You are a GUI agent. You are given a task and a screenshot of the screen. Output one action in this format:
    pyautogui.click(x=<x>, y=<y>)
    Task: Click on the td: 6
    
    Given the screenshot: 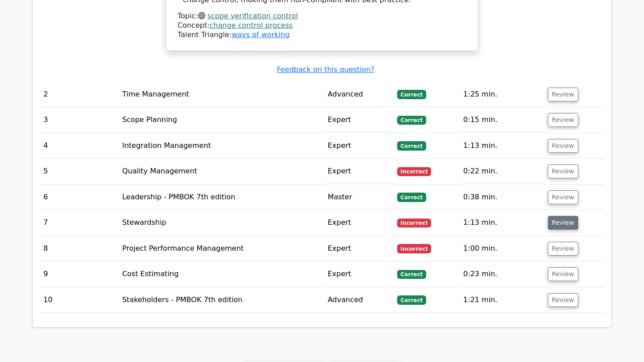 What is the action you would take?
    pyautogui.click(x=79, y=197)
    